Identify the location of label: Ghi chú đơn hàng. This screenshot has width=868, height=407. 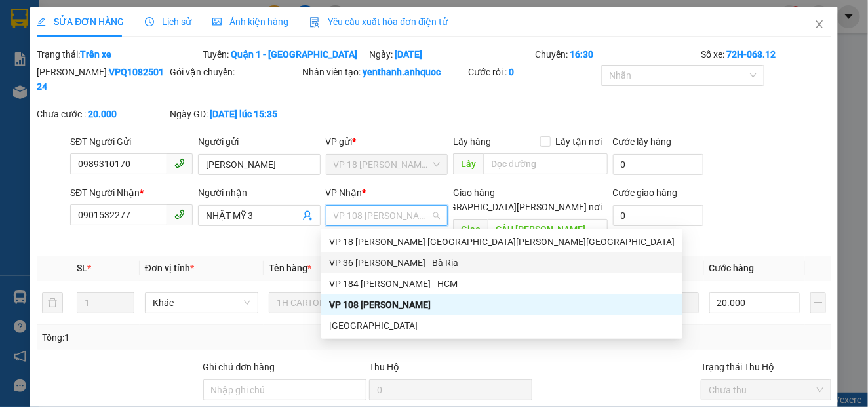
(239, 367).